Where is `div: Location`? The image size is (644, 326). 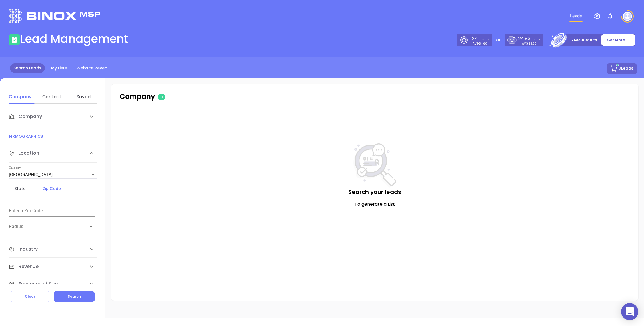 div: Location is located at coordinates (53, 153).